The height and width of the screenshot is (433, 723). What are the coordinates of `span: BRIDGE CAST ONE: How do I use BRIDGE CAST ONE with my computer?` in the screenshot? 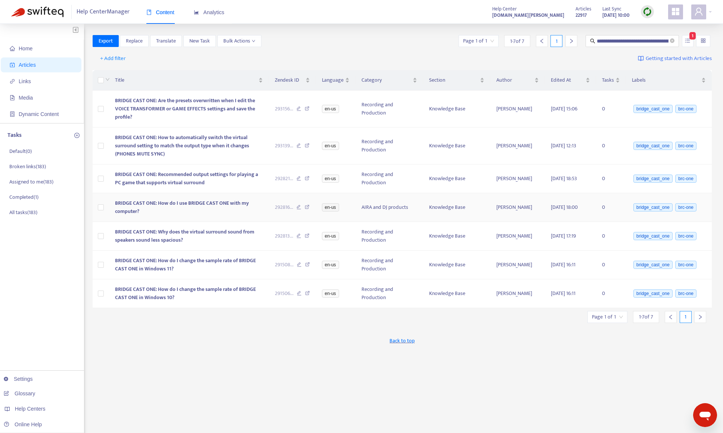 It's located at (182, 207).